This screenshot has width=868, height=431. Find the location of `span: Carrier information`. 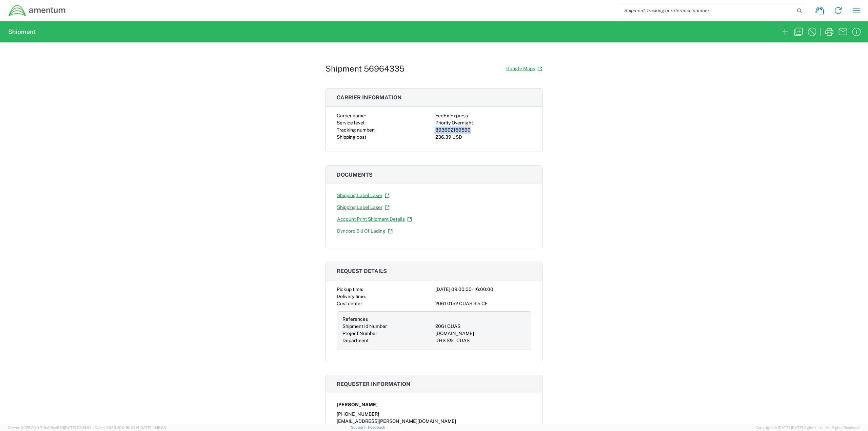

span: Carrier information is located at coordinates (370, 97).